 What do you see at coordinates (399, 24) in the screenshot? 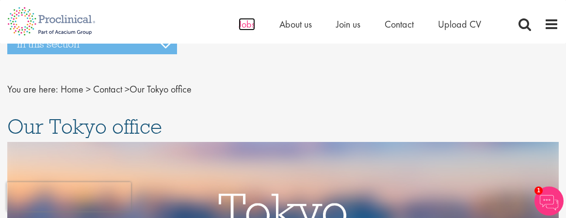
I see `span: Contact` at bounding box center [399, 24].